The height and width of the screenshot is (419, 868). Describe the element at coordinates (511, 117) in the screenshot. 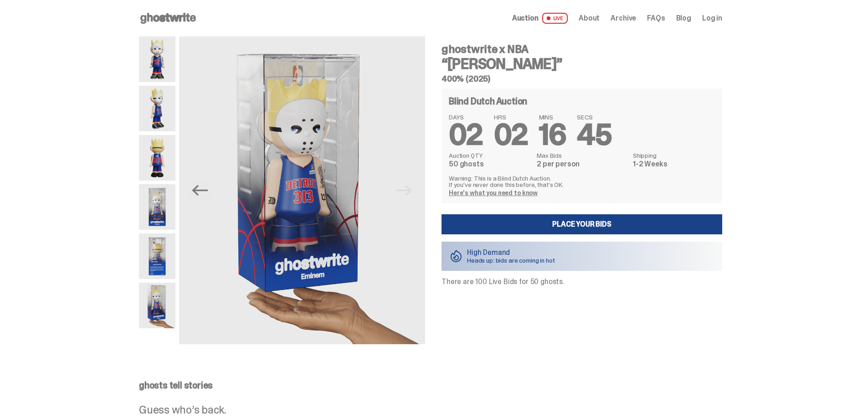

I see `span: HRS` at that location.